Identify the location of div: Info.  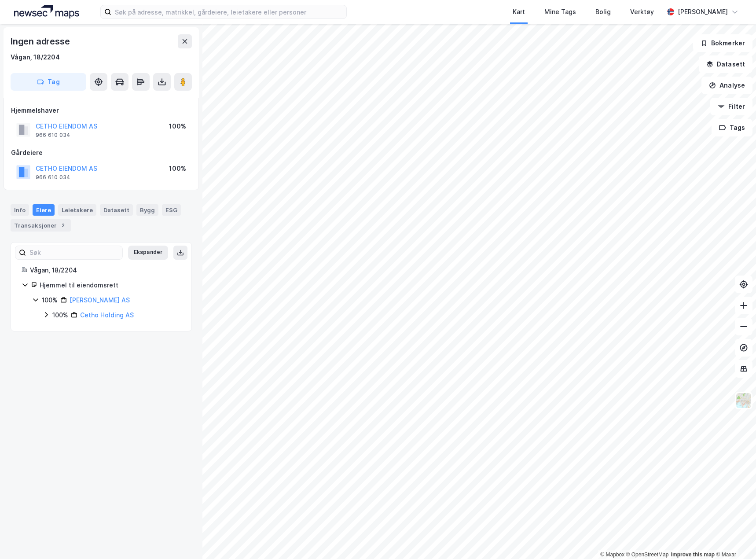
(20, 210).